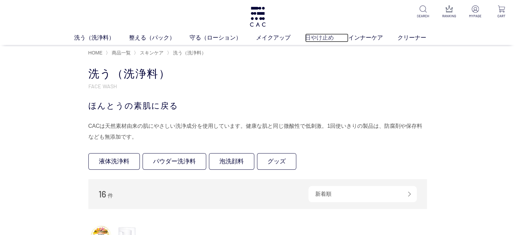  I want to click on p: FACE WASH, so click(257, 86).